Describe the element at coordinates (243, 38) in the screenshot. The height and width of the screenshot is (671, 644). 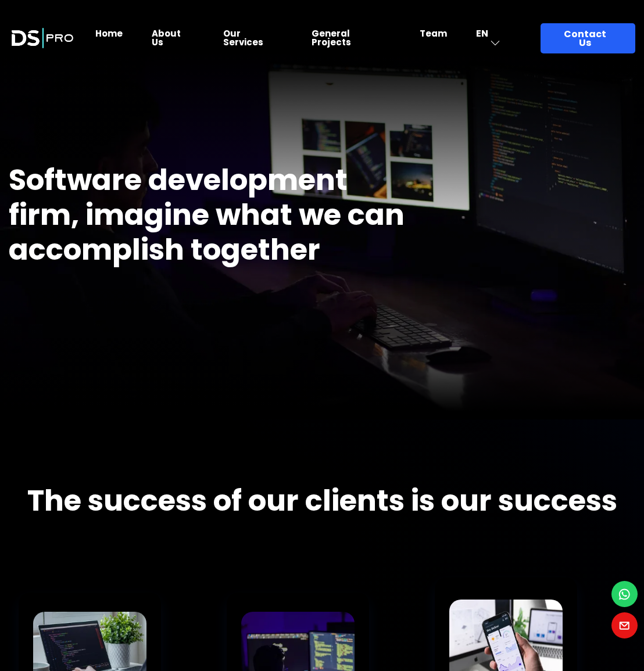
I see `a: Our Services` at that location.